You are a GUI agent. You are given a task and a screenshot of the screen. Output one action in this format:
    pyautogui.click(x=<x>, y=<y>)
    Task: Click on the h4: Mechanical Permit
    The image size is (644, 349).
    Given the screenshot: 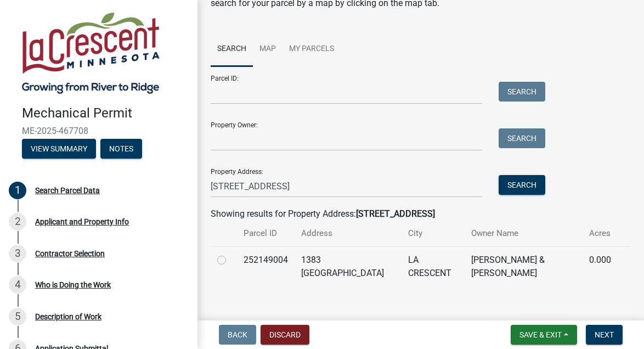 What is the action you would take?
    pyautogui.click(x=105, y=113)
    